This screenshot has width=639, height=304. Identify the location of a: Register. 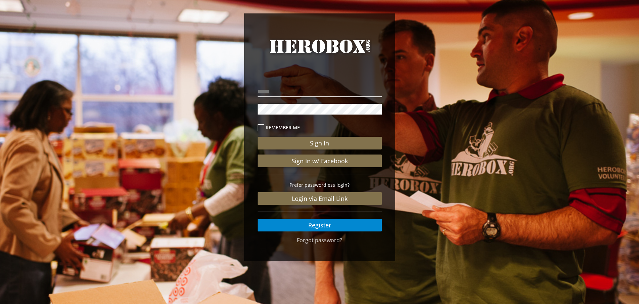
(320, 225).